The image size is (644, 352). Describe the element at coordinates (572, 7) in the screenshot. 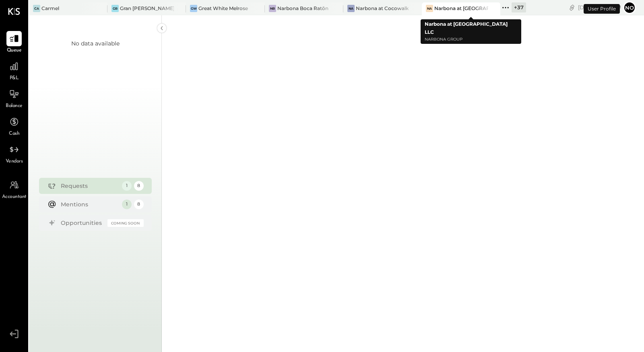

I see `div: copy link` at that location.